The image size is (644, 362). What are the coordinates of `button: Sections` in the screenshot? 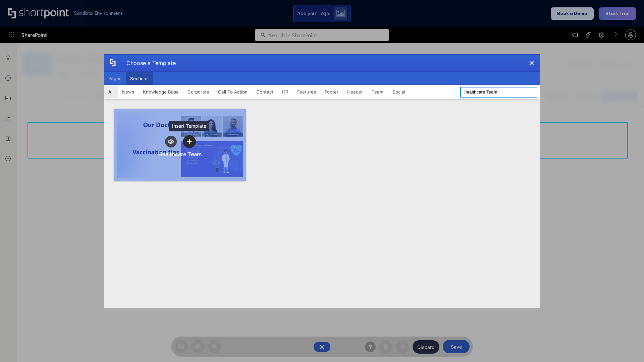 It's located at (139, 78).